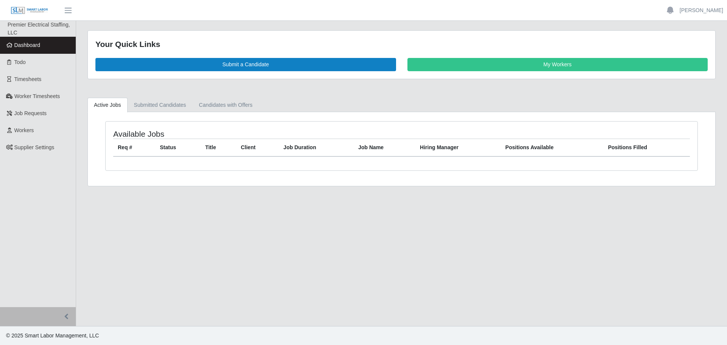  Describe the element at coordinates (34, 147) in the screenshot. I see `span: Supplier Settings` at that location.